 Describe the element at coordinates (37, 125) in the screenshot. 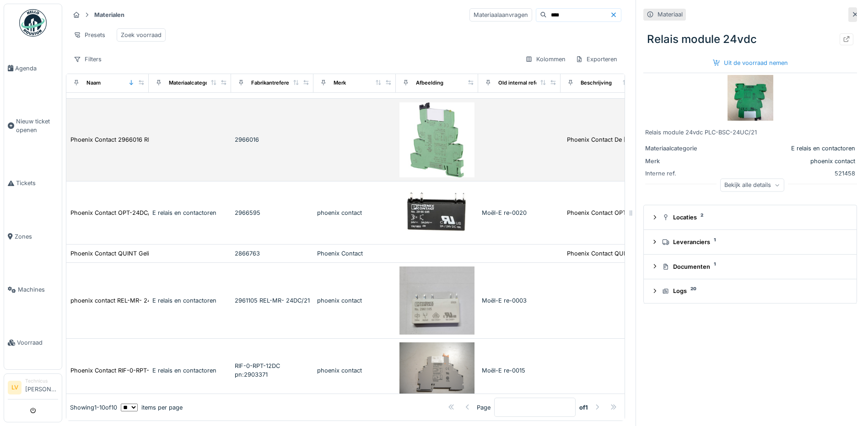

I see `span: Nieuw ticket openen` at that location.